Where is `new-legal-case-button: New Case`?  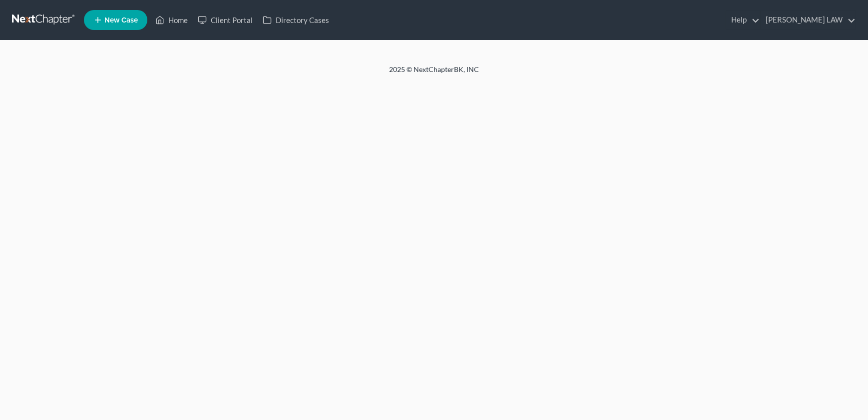
new-legal-case-button: New Case is located at coordinates (115, 20).